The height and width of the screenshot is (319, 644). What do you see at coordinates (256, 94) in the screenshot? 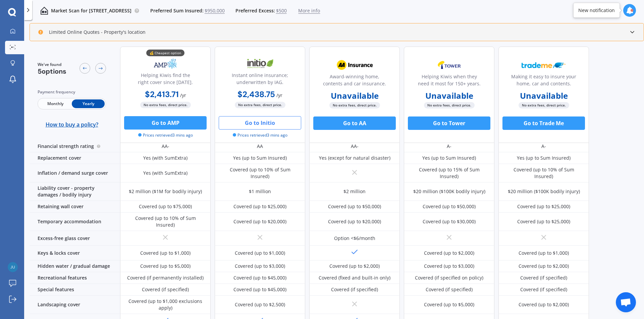
I see `b: $2,438.75` at bounding box center [256, 94].